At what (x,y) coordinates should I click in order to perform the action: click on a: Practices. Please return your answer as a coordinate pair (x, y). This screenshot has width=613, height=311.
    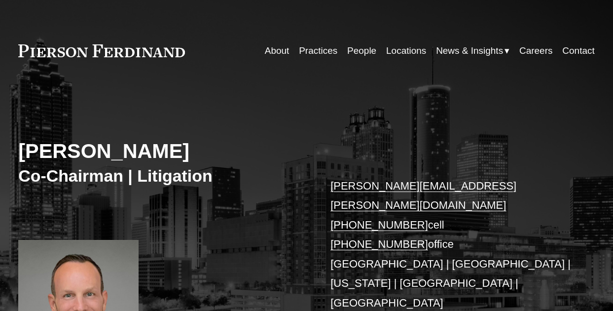
    Looking at the image, I should click on (318, 51).